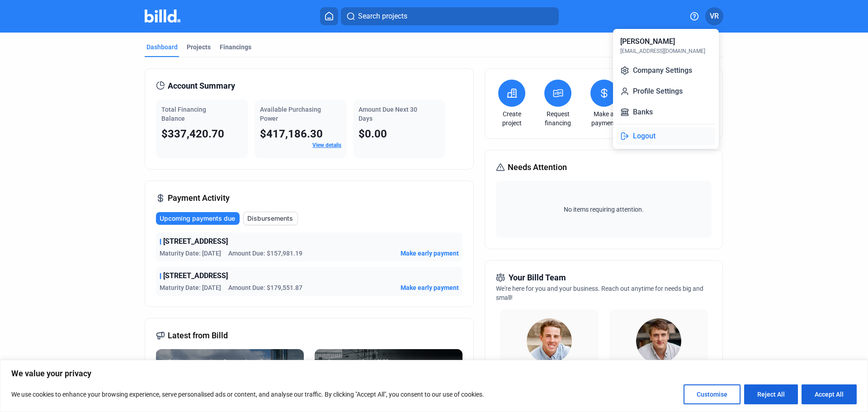 The height and width of the screenshot is (412, 868). Describe the element at coordinates (771, 394) in the screenshot. I see `button: Reject All` at that location.